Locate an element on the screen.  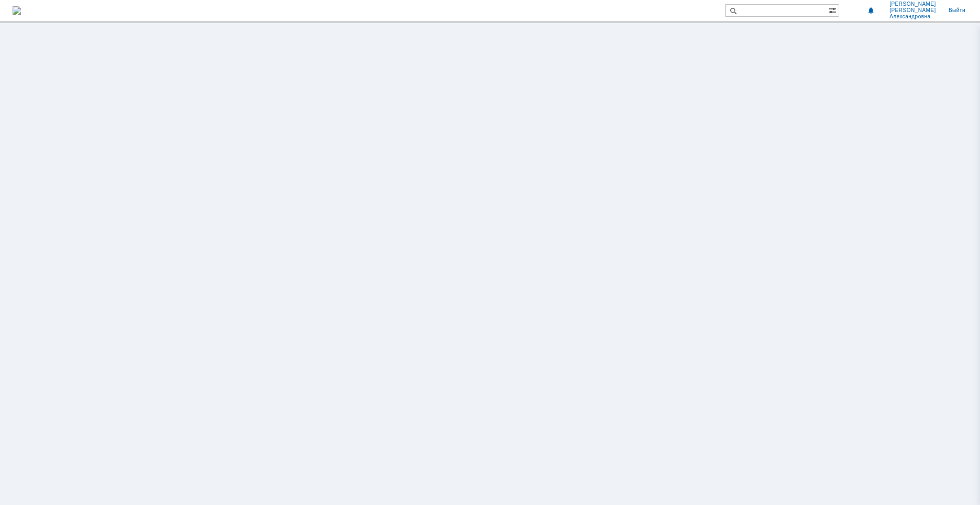
a: Перейти на домашнюю страницу is located at coordinates (17, 10).